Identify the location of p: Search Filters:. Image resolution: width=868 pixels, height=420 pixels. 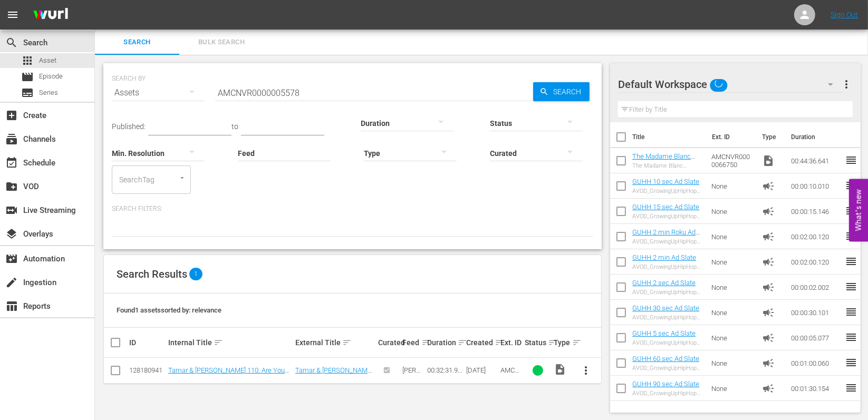
(352, 209).